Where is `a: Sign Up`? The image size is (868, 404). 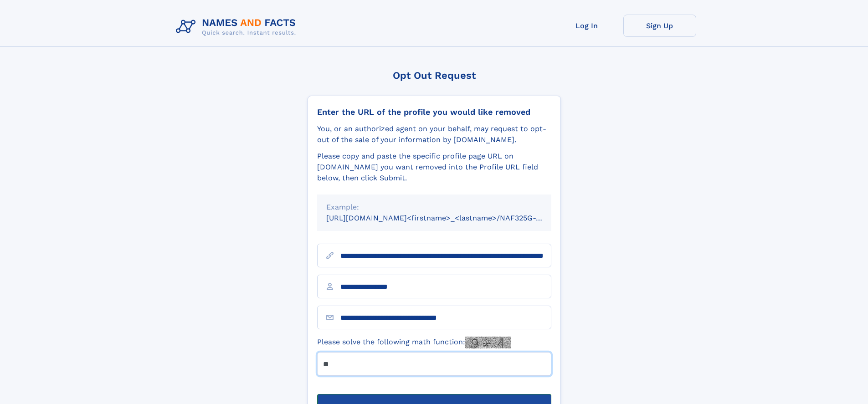 a: Sign Up is located at coordinates (660, 26).